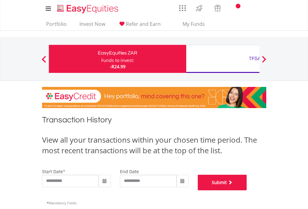 Image resolution: width=308 pixels, height=209 pixels. What do you see at coordinates (129, 171) in the screenshot?
I see `label: end date` at bounding box center [129, 171].